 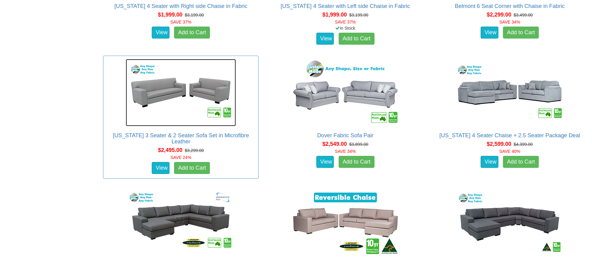 I want to click on a: Dover Fabric Sofa Pair, so click(x=346, y=136).